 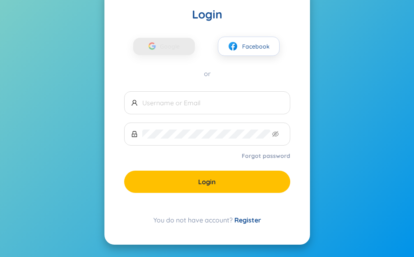 What do you see at coordinates (276, 134) in the screenshot?
I see `span: eye-invisible` at bounding box center [276, 134].